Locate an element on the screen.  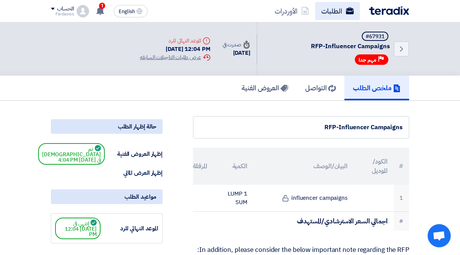
div: عرض طلبات التاجيلات السابقه is located at coordinates (175, 57).